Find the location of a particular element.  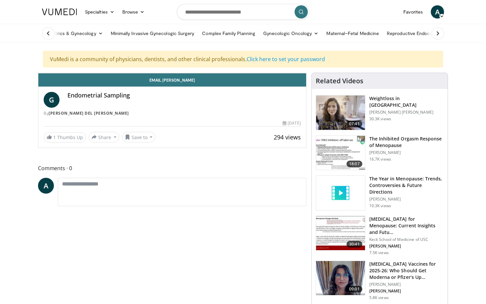

a: Complex Family Planning is located at coordinates (229, 33).